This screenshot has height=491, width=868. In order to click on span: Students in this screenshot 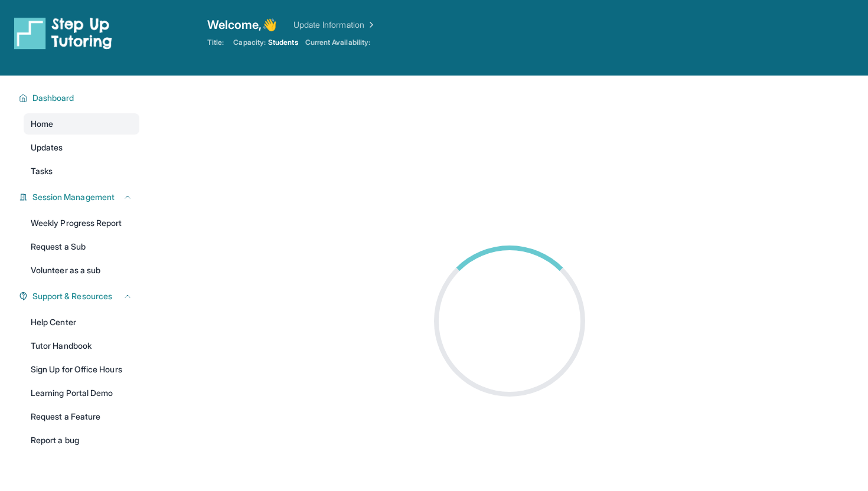, I will do `click(283, 42)`.